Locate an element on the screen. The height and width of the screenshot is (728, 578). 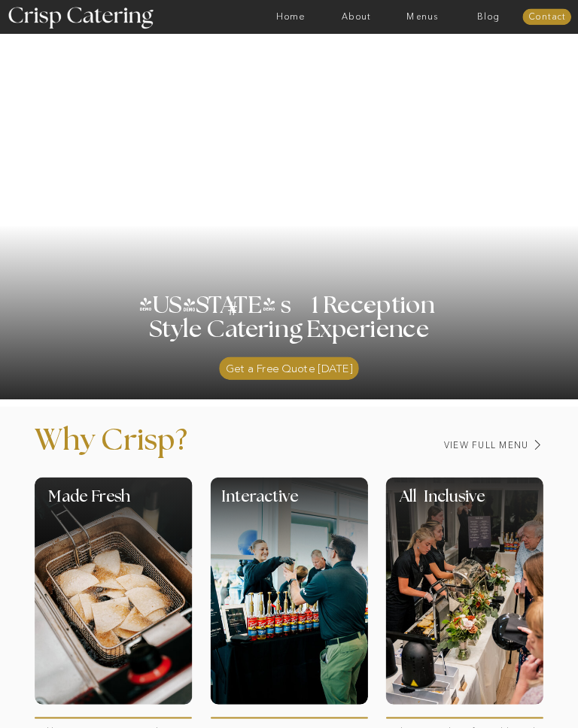
nav: Home is located at coordinates (290, 17).